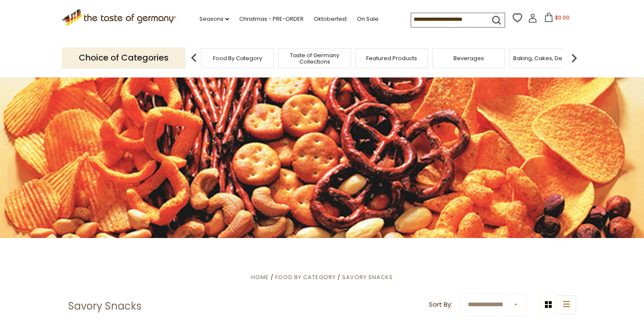  I want to click on span: Taste of Germany Collections, so click(315, 58).